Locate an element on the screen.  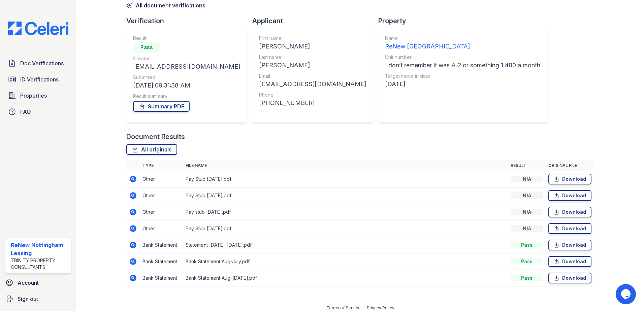
a: FAQ is located at coordinates (38, 112).